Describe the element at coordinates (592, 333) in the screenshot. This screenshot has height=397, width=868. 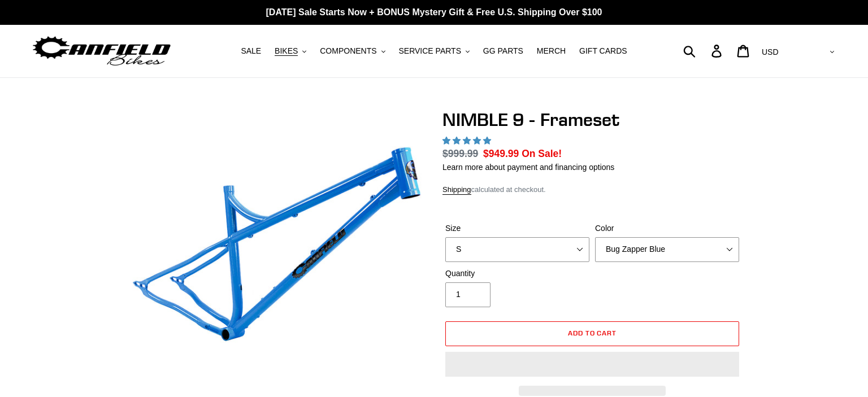
I see `span: Add to cart` at that location.